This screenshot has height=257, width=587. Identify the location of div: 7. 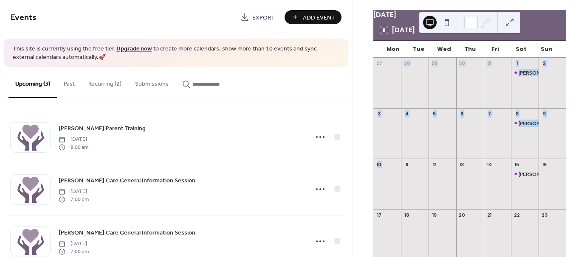
(489, 114).